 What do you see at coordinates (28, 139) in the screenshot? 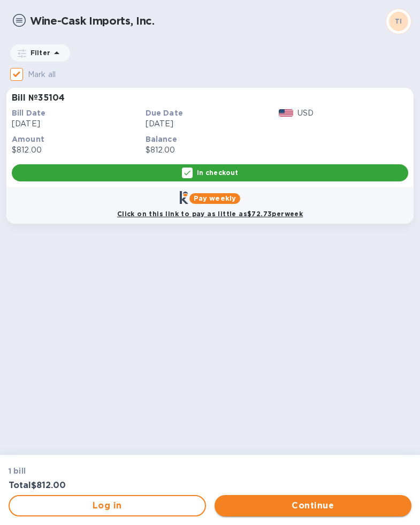
I see `b: Amount` at bounding box center [28, 139].